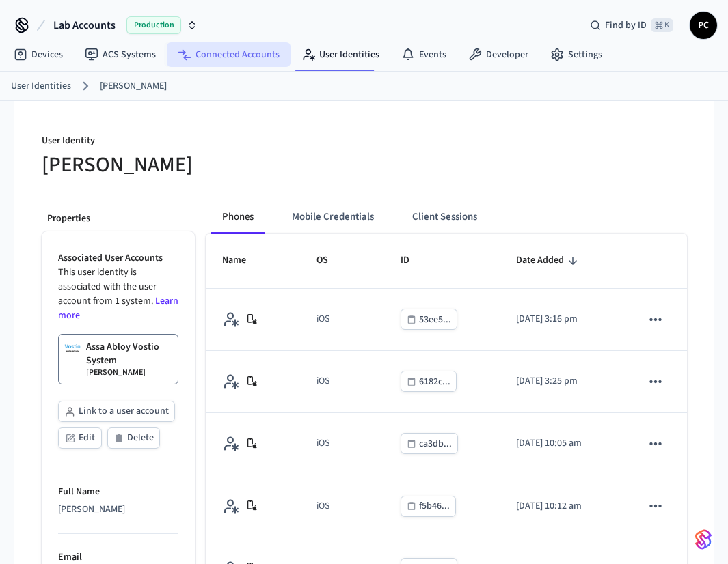 This screenshot has width=728, height=564. What do you see at coordinates (414, 260) in the screenshot?
I see `span: ID` at bounding box center [414, 260].